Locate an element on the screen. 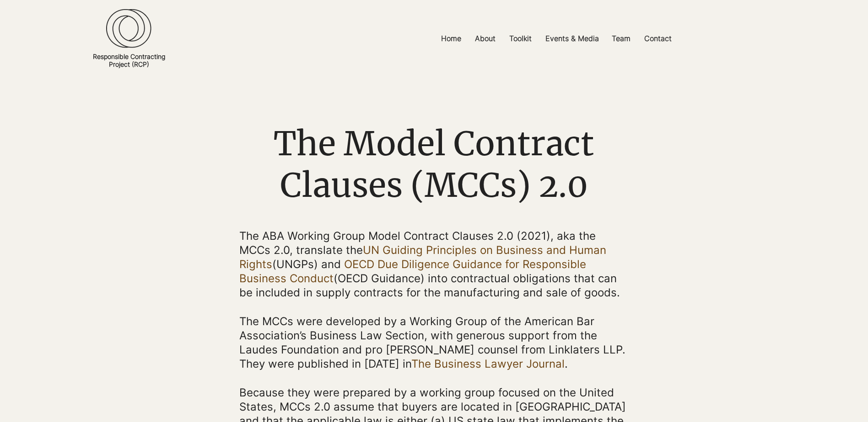 Image resolution: width=868 pixels, height=422 pixels. p: About is located at coordinates (485, 39).